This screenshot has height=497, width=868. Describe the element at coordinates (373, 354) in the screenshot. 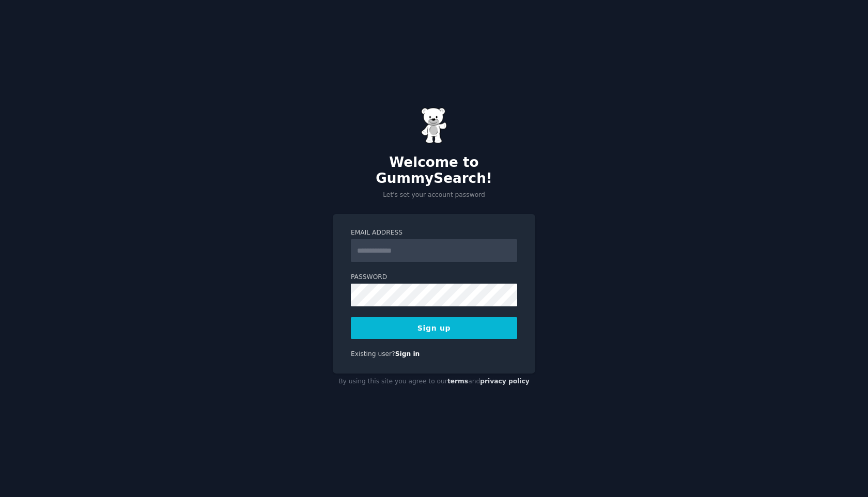

I see `span: Existing user?` at that location.